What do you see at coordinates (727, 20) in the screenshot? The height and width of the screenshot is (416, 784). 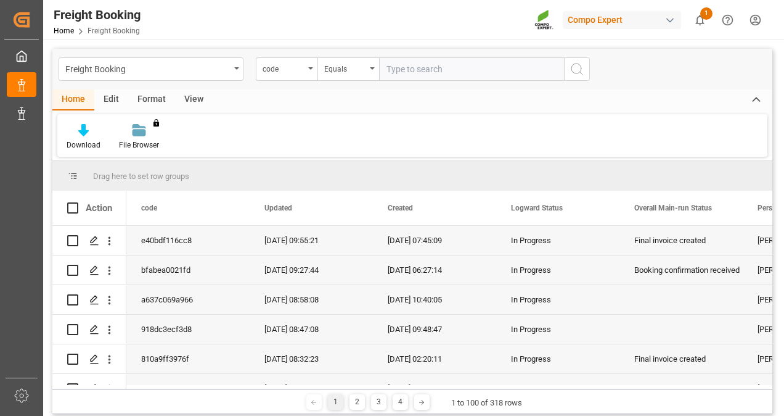 I see `button: Help Center` at bounding box center [727, 20].